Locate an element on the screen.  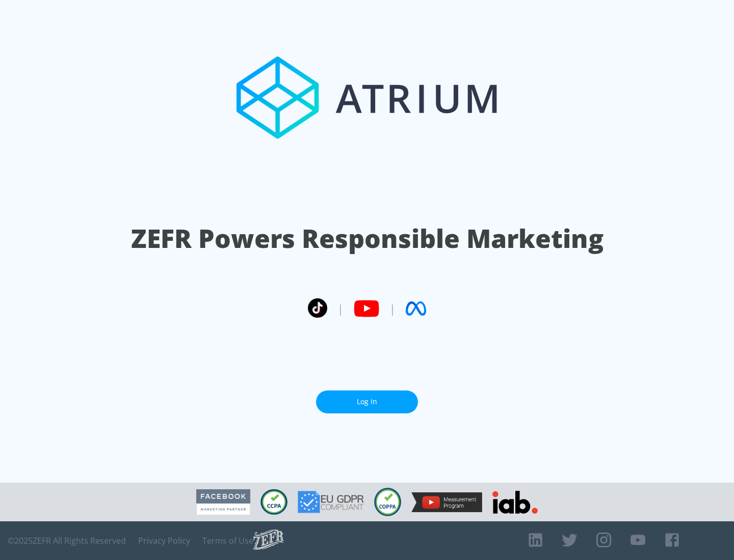
img: Facebook Marketing Partner is located at coordinates (223, 503).